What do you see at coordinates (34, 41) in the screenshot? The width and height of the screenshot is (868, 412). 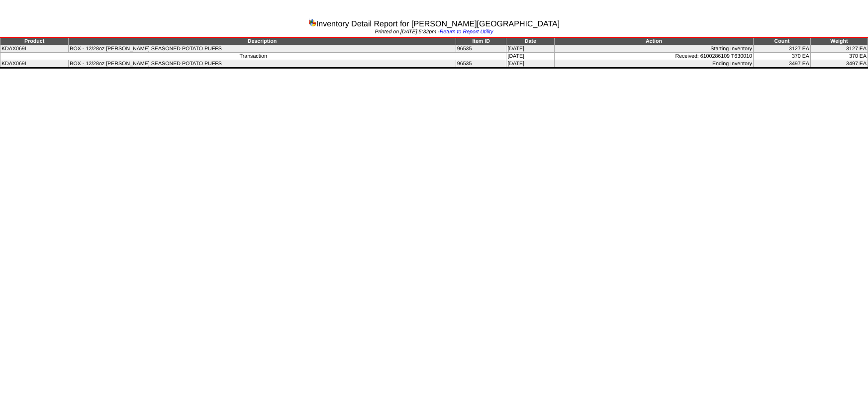 I see `td: Product` at bounding box center [34, 41].